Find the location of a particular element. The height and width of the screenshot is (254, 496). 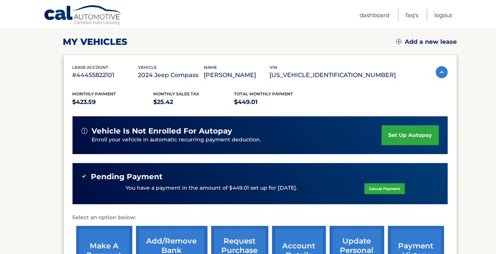

img: check-green.svg is located at coordinates (84, 176).